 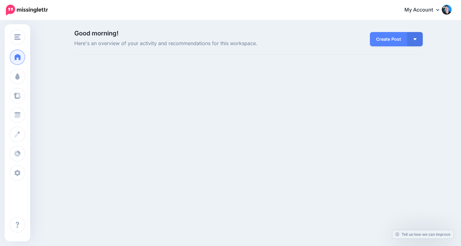 What do you see at coordinates (415, 39) in the screenshot?
I see `img: arrow-down-white.png` at bounding box center [415, 39].